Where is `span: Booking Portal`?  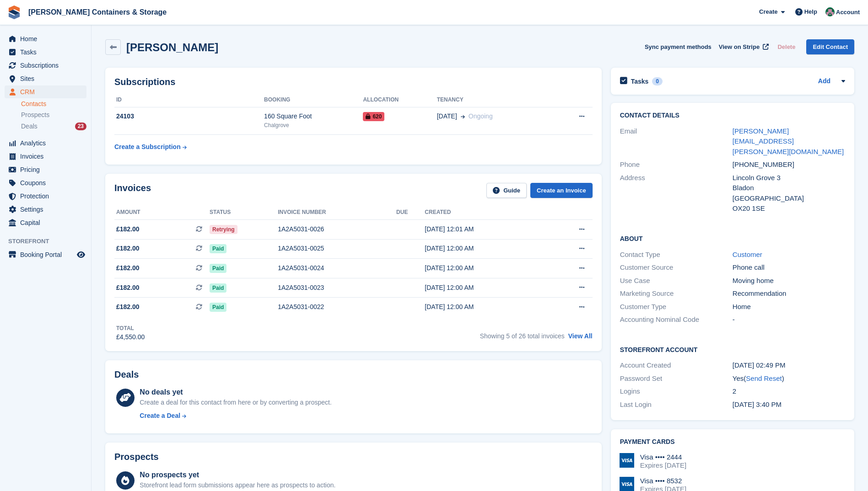
span: Booking Portal is located at coordinates (47, 255).